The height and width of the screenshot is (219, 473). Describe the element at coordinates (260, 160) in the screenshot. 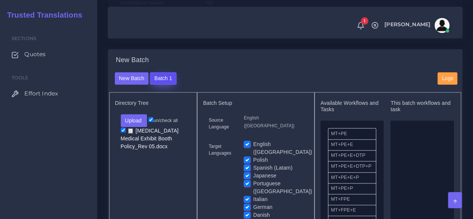

I see `label: Polish` at that location.